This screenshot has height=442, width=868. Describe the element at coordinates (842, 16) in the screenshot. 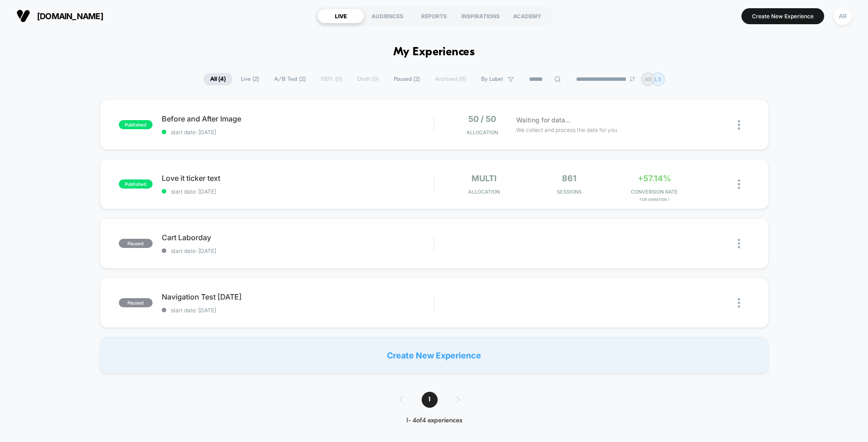

I see `button: AR` at that location.